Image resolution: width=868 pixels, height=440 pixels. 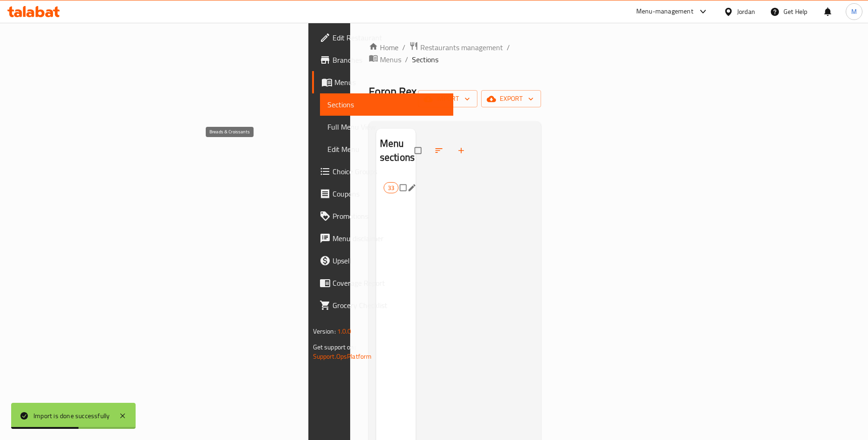 I want to click on span: export, so click(x=510, y=99).